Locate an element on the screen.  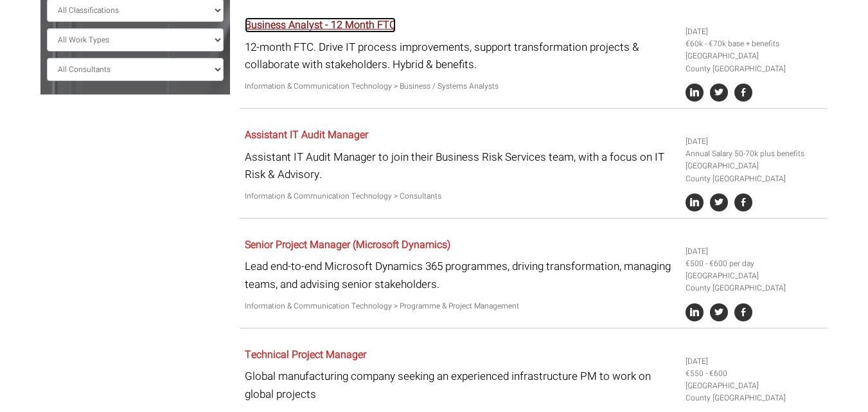
a: Assistant IT Audit Manager is located at coordinates (307, 135).